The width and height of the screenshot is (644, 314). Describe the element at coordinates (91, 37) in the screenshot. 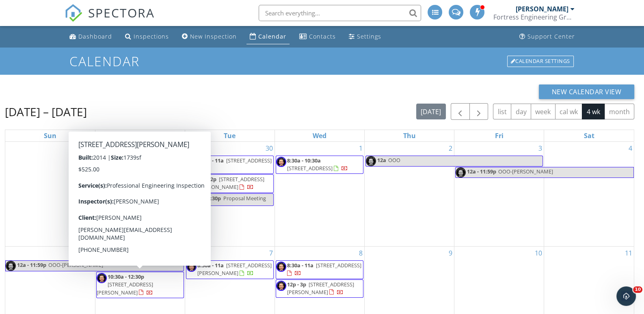

I see `a: Dashboard` at that location.